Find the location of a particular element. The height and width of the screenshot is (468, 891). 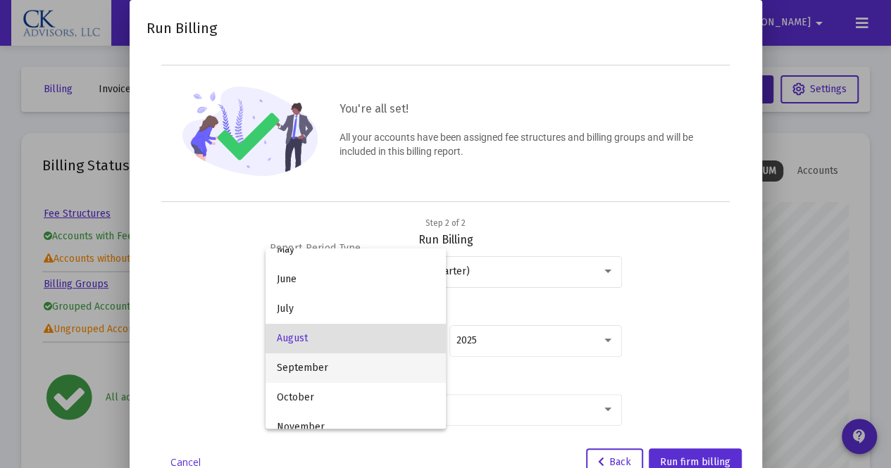

span: May is located at coordinates (356, 250).